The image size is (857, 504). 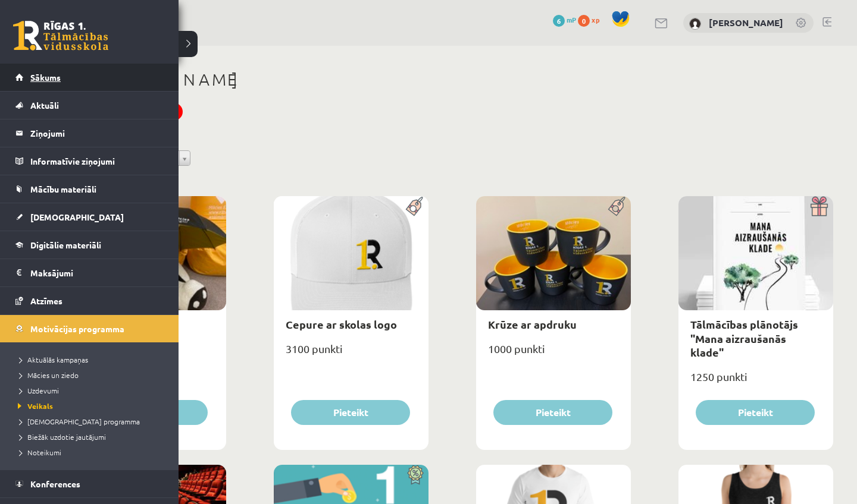 I want to click on a: Cepure ar skolas logo, so click(x=341, y=324).